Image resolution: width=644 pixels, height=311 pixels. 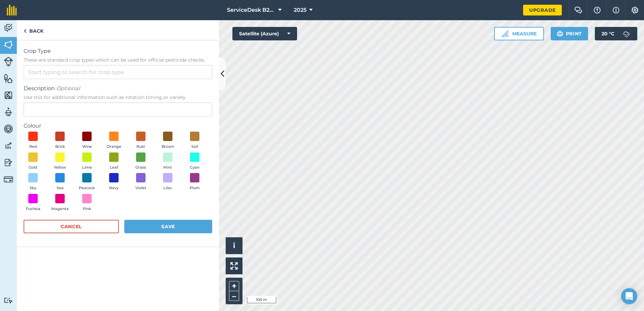 I want to click on button: Soil, so click(x=195, y=141).